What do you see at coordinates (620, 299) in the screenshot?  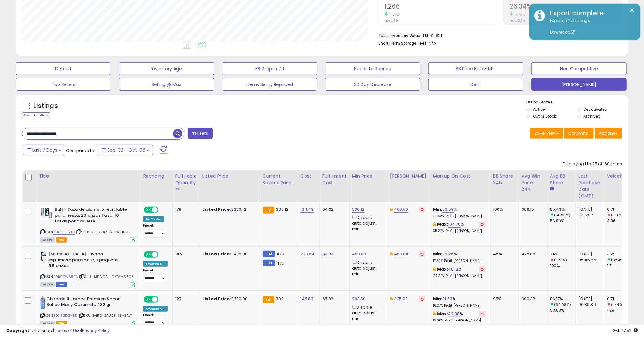 I see `div: 0.71` at bounding box center [620, 299].